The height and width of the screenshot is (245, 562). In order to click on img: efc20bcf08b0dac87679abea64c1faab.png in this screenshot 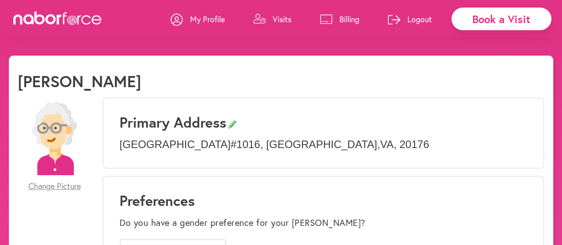, I will do `click(54, 138)`.